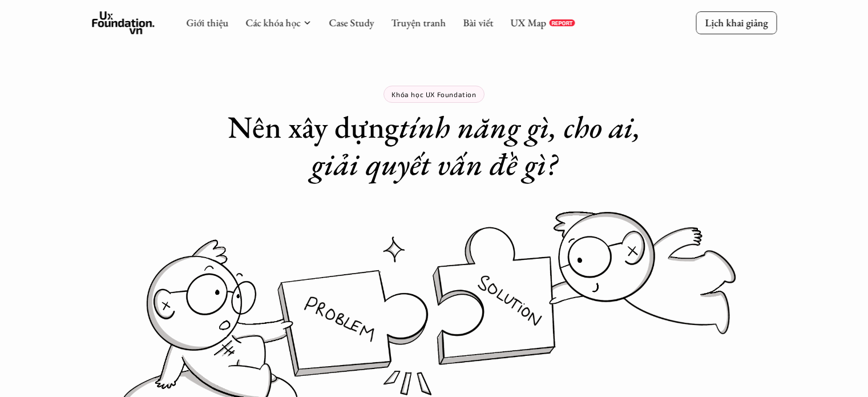  I want to click on a: Giới thiệu, so click(207, 22).